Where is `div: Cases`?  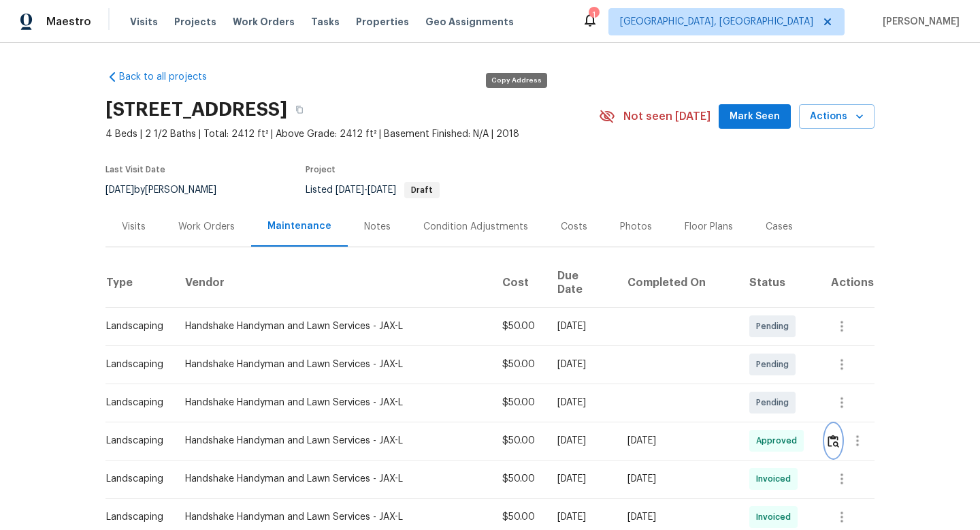 div: Cases is located at coordinates (779, 227).